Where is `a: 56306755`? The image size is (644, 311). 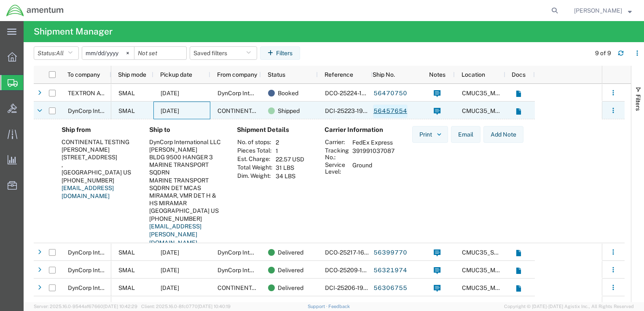
a: 56306755 is located at coordinates (390, 288).